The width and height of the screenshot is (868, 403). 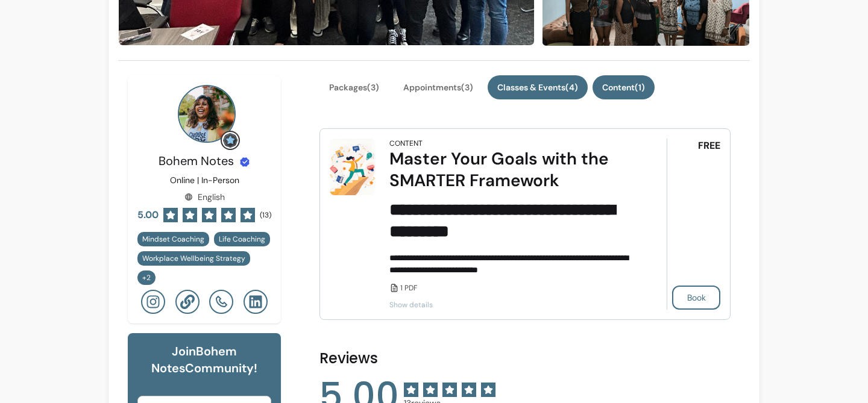 I want to click on span: Mindset Coaching, so click(x=173, y=239).